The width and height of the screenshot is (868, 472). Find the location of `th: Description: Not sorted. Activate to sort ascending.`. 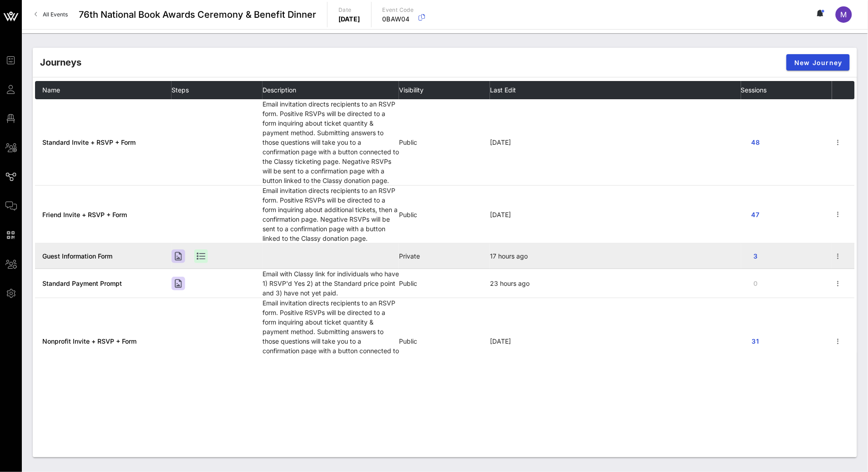

th: Description: Not sorted. Activate to sort ascending. is located at coordinates (331, 90).